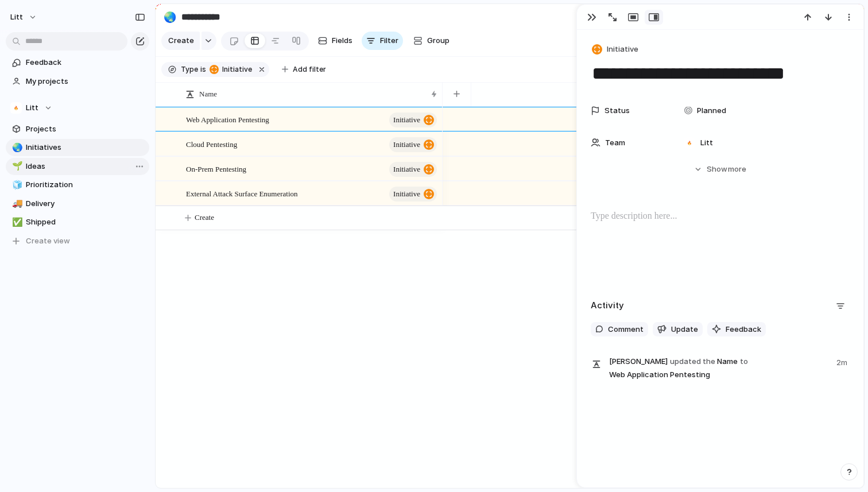  What do you see at coordinates (228, 119) in the screenshot?
I see `span: Web Application Pentesting` at bounding box center [228, 119].